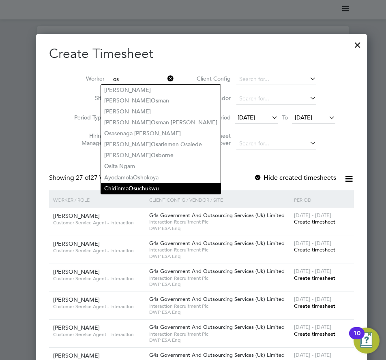 This screenshot has width=386, height=360. Describe the element at coordinates (99, 178) in the screenshot. I see `span: 27 Workers` at that location.